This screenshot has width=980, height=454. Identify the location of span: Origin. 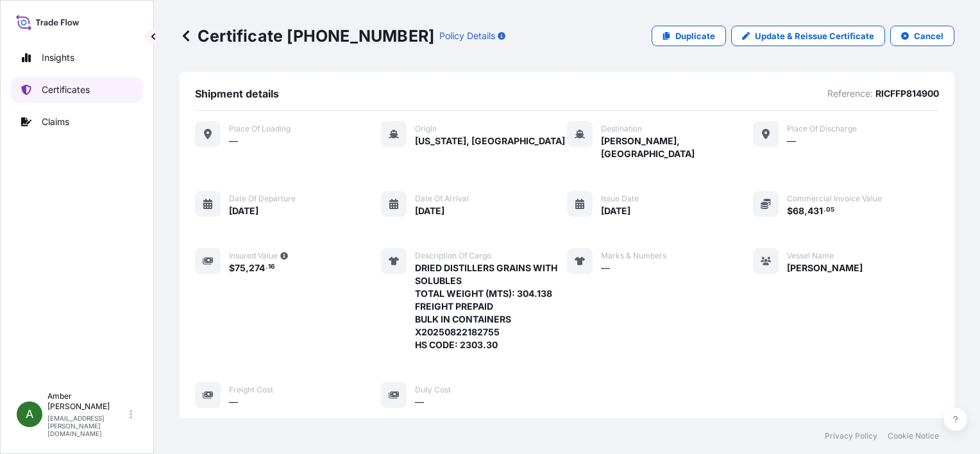
(426, 129).